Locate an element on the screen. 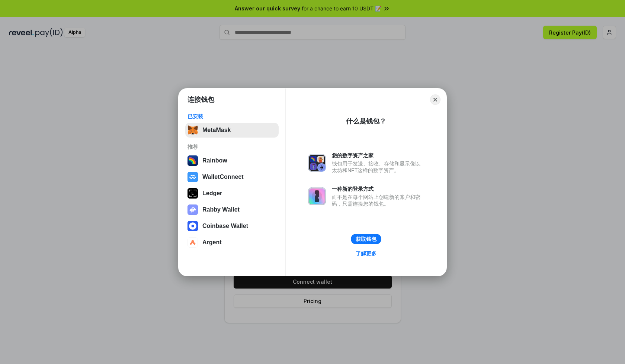 Image resolution: width=625 pixels, height=364 pixels. button: Coinbase Wallet is located at coordinates (232, 226).